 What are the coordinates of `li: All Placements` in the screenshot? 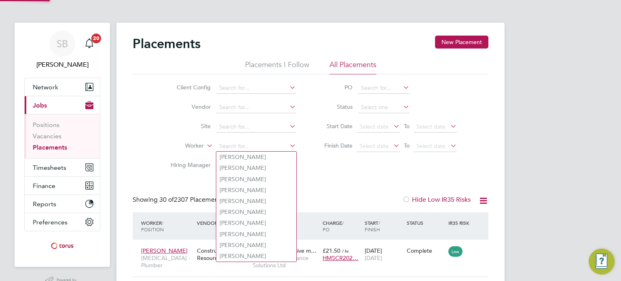 It's located at (353, 67).